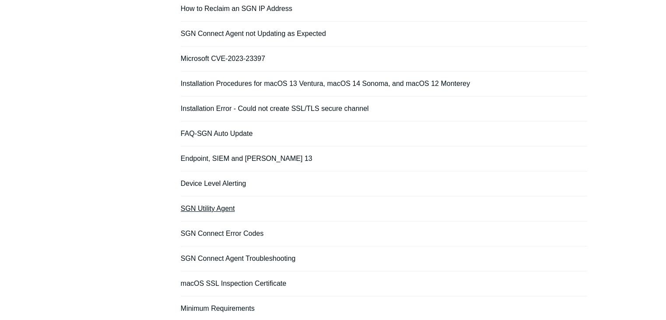 The image size is (666, 320). What do you see at coordinates (208, 208) in the screenshot?
I see `a: SGN Utility Agent` at bounding box center [208, 208].